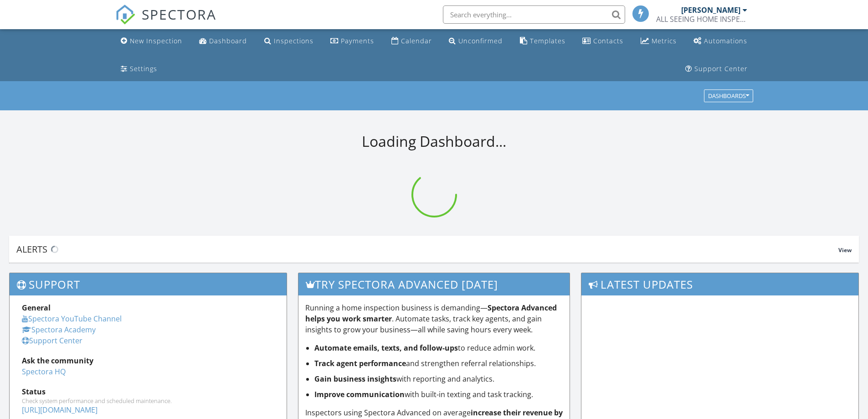  I want to click on a: Payments, so click(352, 41).